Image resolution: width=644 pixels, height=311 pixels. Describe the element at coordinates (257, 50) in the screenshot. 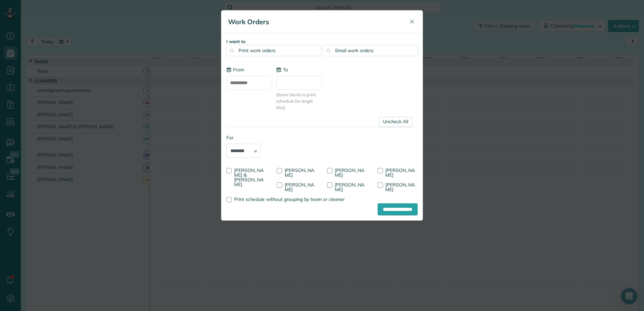

I see `span: Print work orders` at that location.